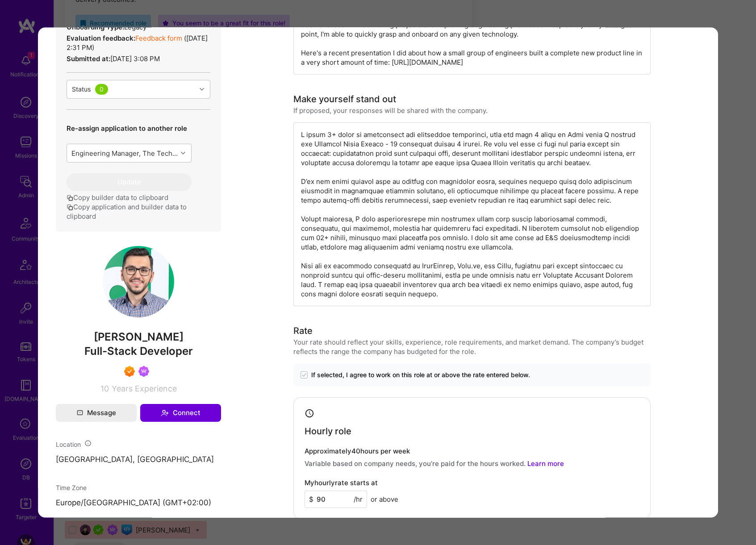  I want to click on div: L ipsum 3+ dolor si ametconsect adi elitseddoe temporinci, utla etd magn 4 aliqu en Admi venia Q ..., so click(472, 213).